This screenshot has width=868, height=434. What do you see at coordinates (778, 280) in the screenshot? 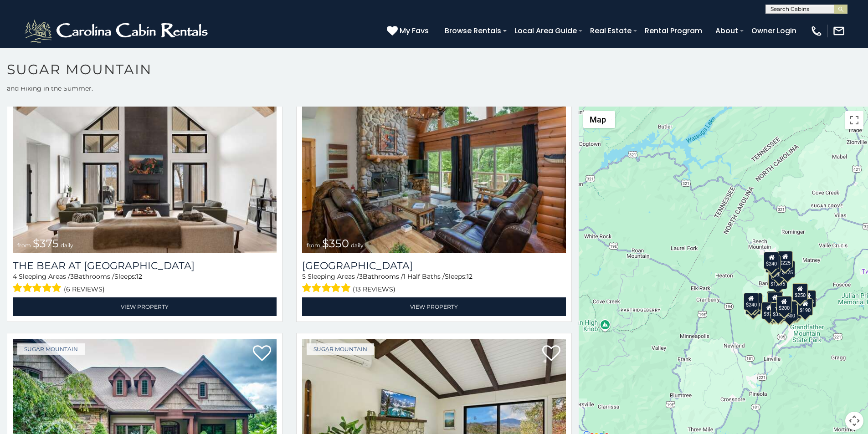
I see `div: $1,095` at bounding box center [778, 280].